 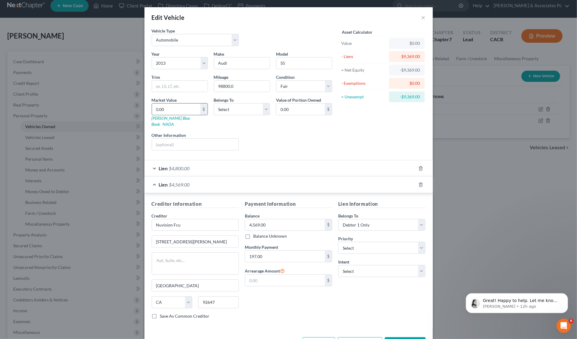 What do you see at coordinates (364, 97) in the screenshot?
I see `div: = Unexempt` at bounding box center [364, 97].